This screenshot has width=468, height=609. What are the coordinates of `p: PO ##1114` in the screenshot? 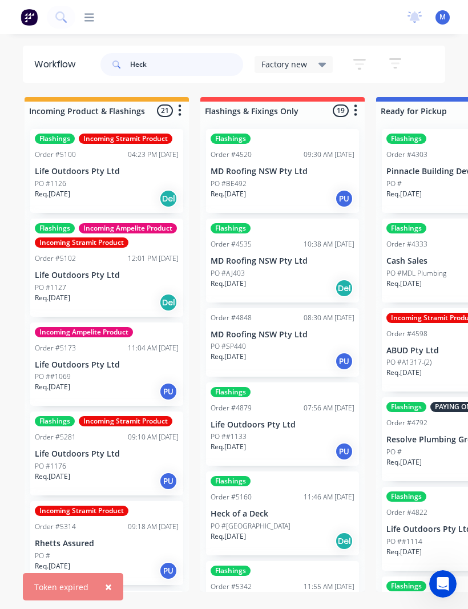 It's located at (404, 542).